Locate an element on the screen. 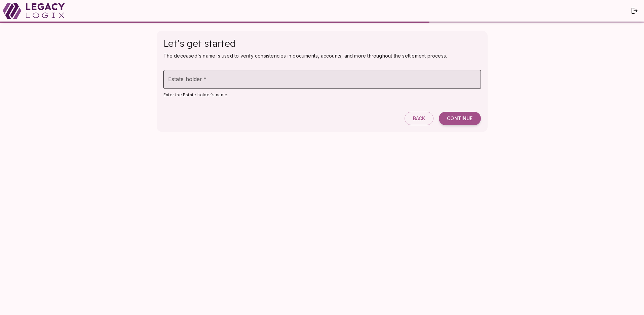 This screenshot has width=644, height=315. span: Enter the Estate holder's name. is located at coordinates (196, 95).